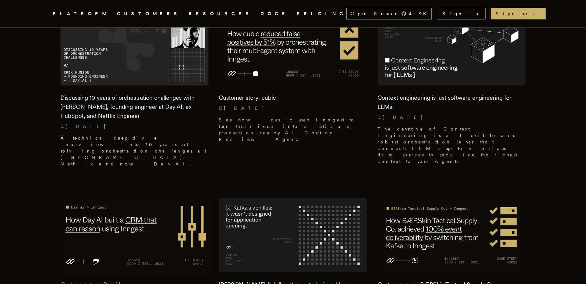 The height and width of the screenshot is (284, 586). I want to click on img: Featured image for Context engineering is just software engineering for LLMs blog post, so click(452, 48).